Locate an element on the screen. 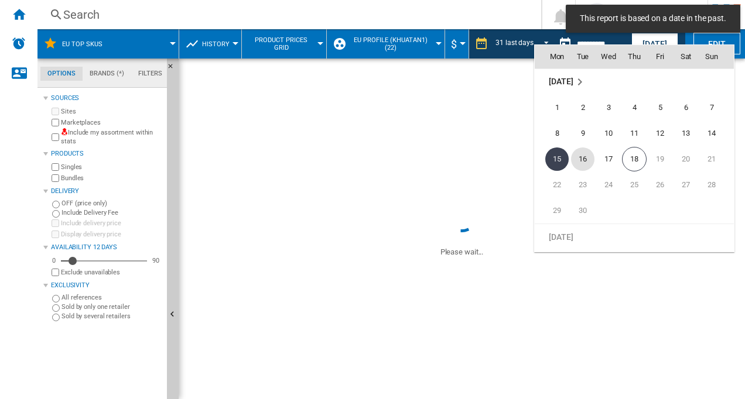 The height and width of the screenshot is (399, 745). th: Tue is located at coordinates (583, 57).